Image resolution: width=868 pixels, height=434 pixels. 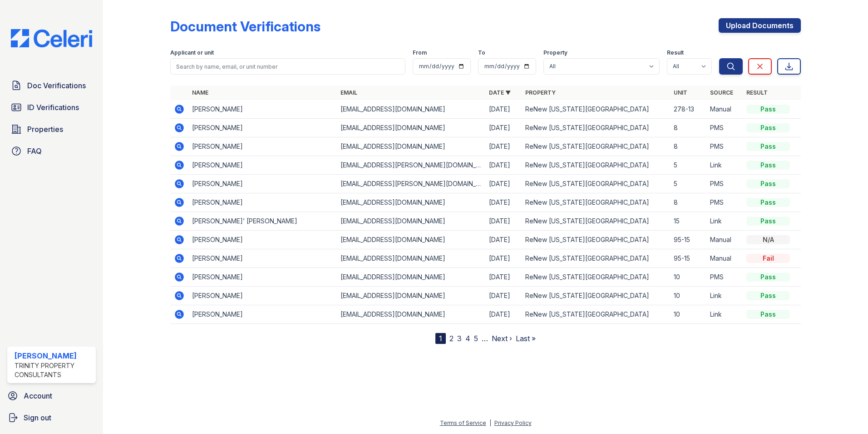 What do you see at coordinates (288, 66) in the screenshot?
I see `input: Search by name, email, or unit number` at bounding box center [288, 66].